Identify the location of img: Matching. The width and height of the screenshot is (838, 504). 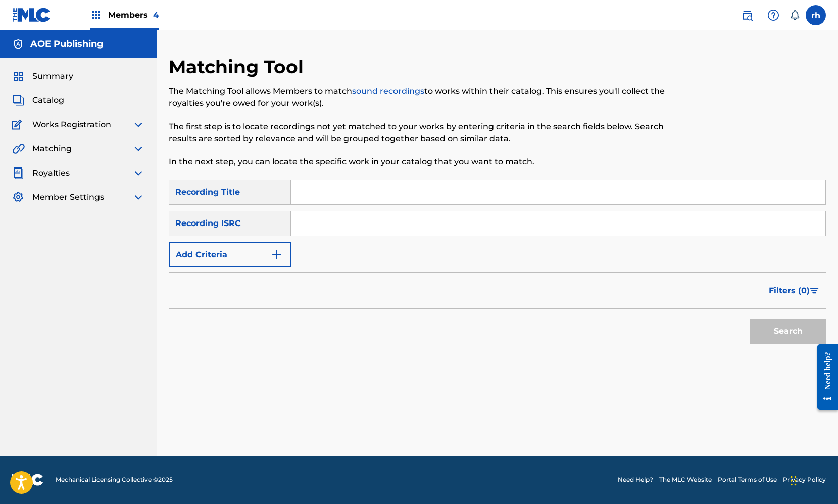
(18, 149).